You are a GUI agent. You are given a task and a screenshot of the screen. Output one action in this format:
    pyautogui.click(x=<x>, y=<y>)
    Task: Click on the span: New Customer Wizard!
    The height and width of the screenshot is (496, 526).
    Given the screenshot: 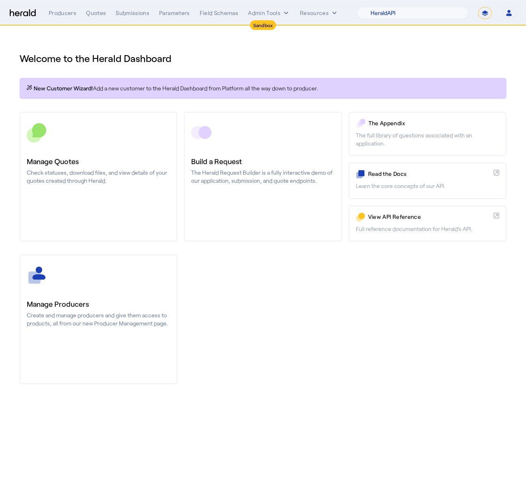 What is the action you would take?
    pyautogui.click(x=63, y=88)
    